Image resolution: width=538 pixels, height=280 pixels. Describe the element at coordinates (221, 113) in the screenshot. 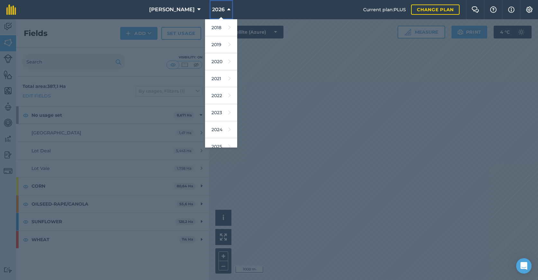

I see `a: 2023` at that location.